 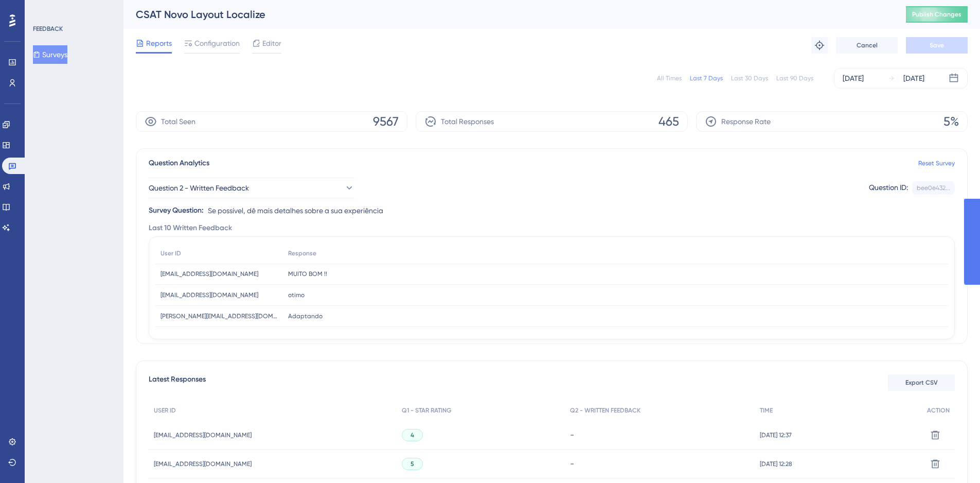 I want to click on div: Last 30 Days, so click(x=750, y=78).